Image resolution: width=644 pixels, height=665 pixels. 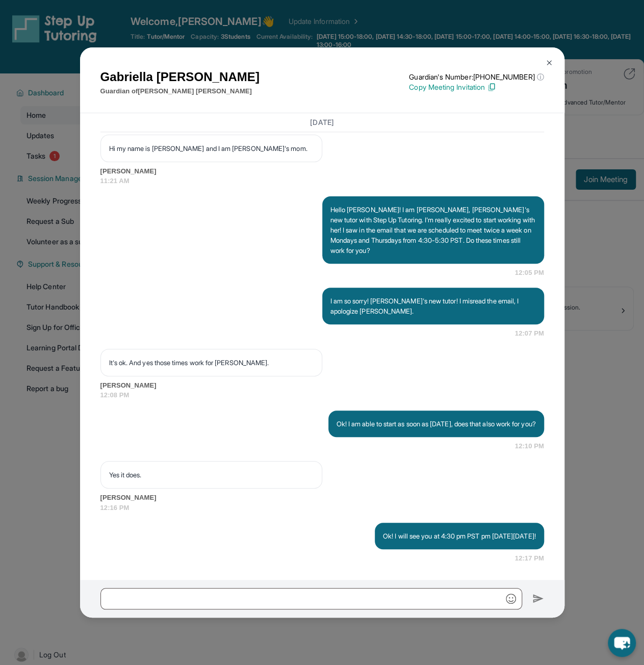 What do you see at coordinates (529, 333) in the screenshot?
I see `span: 12:07 PM` at bounding box center [529, 333].